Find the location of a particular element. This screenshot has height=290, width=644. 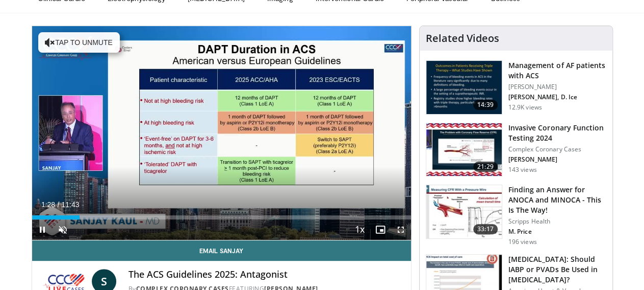

a: Email Sanjay is located at coordinates (221, 251).